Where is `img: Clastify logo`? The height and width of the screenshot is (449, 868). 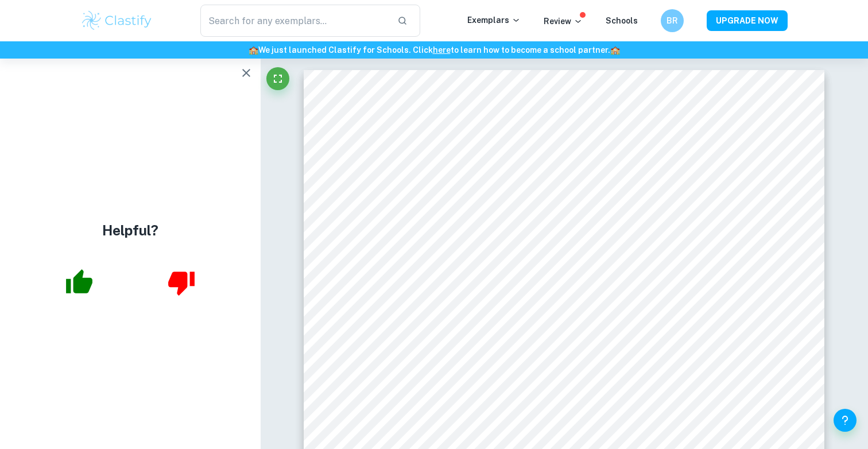
img: Clastify logo is located at coordinates (117, 21).